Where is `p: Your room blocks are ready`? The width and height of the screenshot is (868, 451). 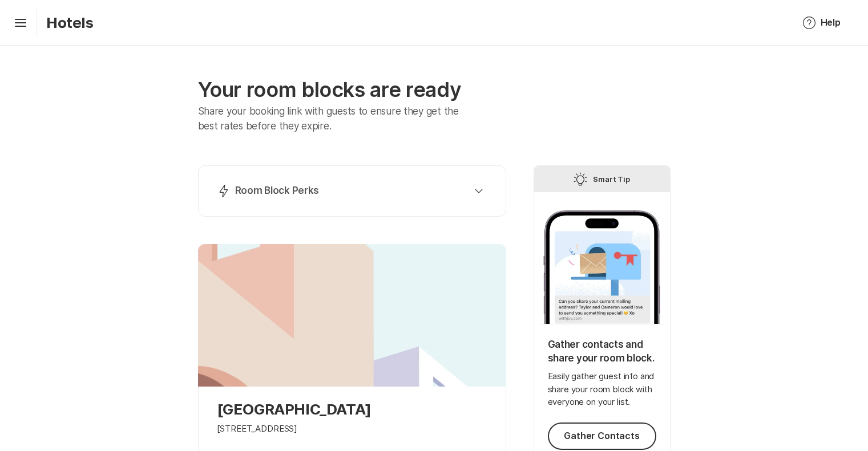 p: Your room blocks are ready is located at coordinates (352, 90).